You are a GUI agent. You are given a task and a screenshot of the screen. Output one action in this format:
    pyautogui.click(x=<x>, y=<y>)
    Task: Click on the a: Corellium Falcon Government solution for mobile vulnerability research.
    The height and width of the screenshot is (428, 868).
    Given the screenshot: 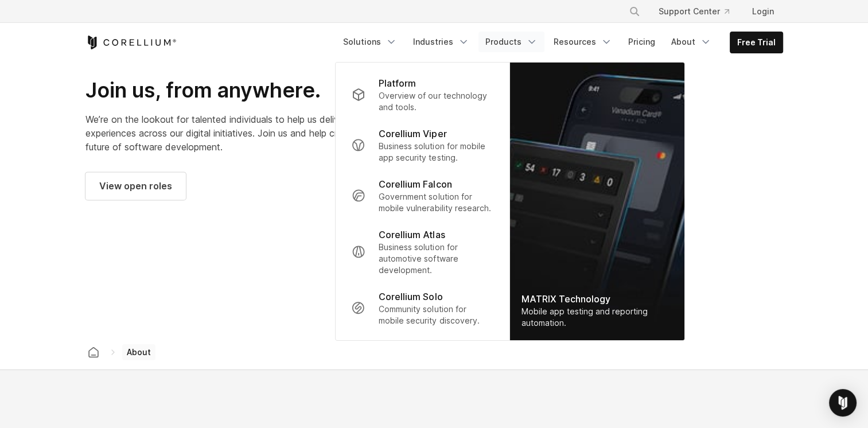 What is the action you would take?
    pyautogui.click(x=422, y=196)
    